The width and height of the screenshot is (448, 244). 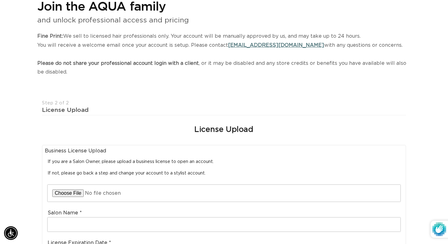 What do you see at coordinates (224, 110) in the screenshot?
I see `div: License Upload` at bounding box center [224, 110].